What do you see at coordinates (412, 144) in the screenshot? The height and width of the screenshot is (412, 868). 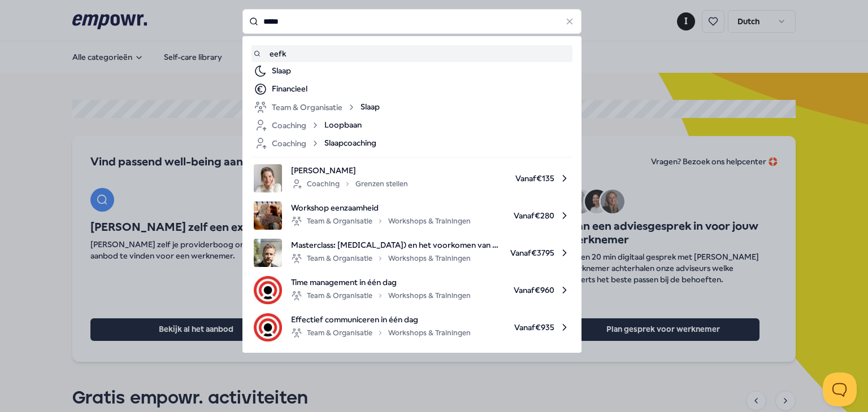 I see `a: CoachingSlaapcoaching` at bounding box center [412, 144].